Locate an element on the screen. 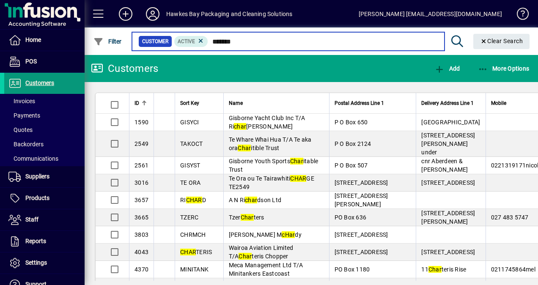 This screenshot has height=285, width=538. span: Invoices is located at coordinates (22, 101).